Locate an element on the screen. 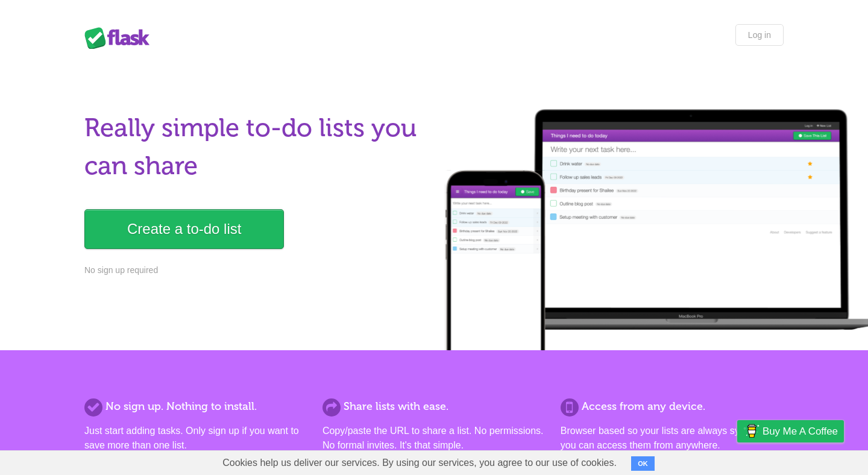 The width and height of the screenshot is (868, 475). p: Copy/paste the URL to share a list. No permissions. No formal invites. It's that simple. is located at coordinates (434, 439).